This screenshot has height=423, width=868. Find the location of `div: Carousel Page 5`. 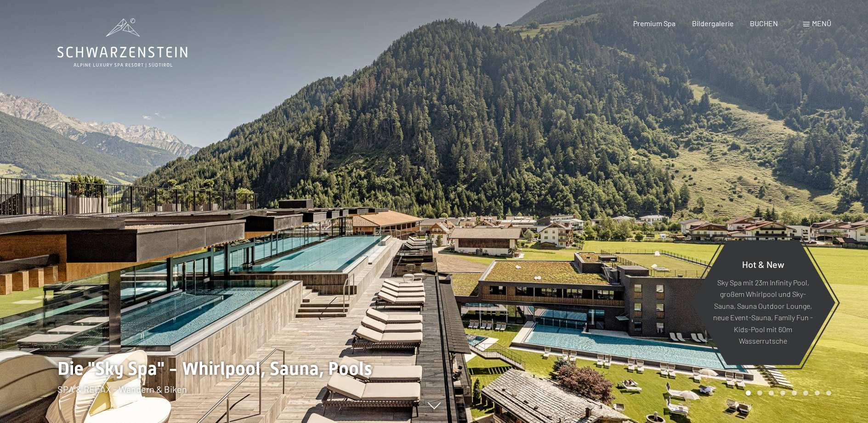

div: Carousel Page 5 is located at coordinates (794, 393).